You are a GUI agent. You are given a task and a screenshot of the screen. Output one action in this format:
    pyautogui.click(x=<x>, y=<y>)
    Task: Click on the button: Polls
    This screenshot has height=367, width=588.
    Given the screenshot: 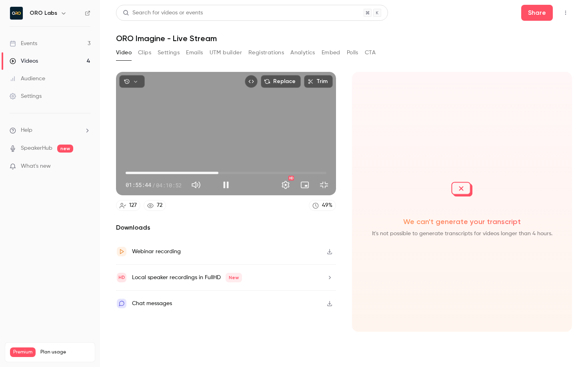 What is the action you would take?
    pyautogui.click(x=352, y=53)
    